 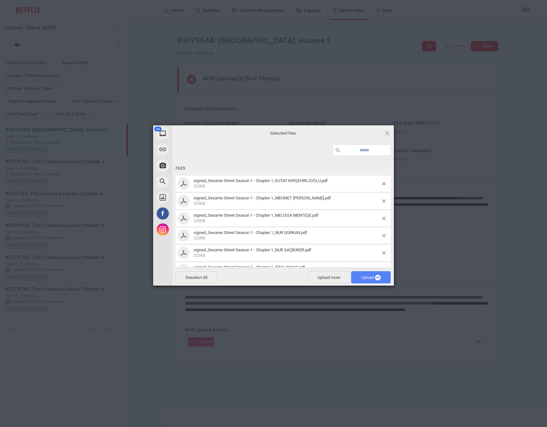 What do you see at coordinates (387, 133) in the screenshot?
I see `span: Click here or hit ESC to close picker` at bounding box center [387, 133].